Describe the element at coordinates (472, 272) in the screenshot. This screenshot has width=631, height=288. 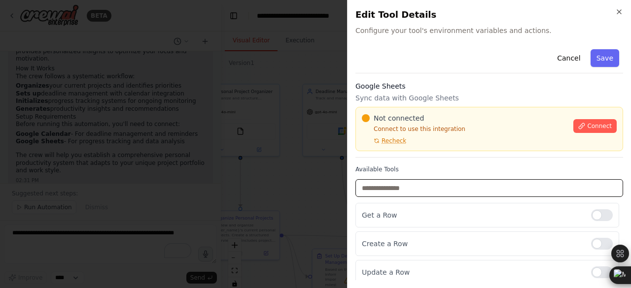
I see `p: Update a Row` at that location.